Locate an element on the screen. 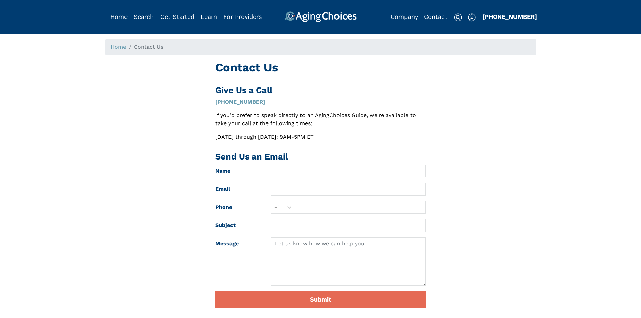 The image size is (641, 318). label: Message is located at coordinates (238, 262).